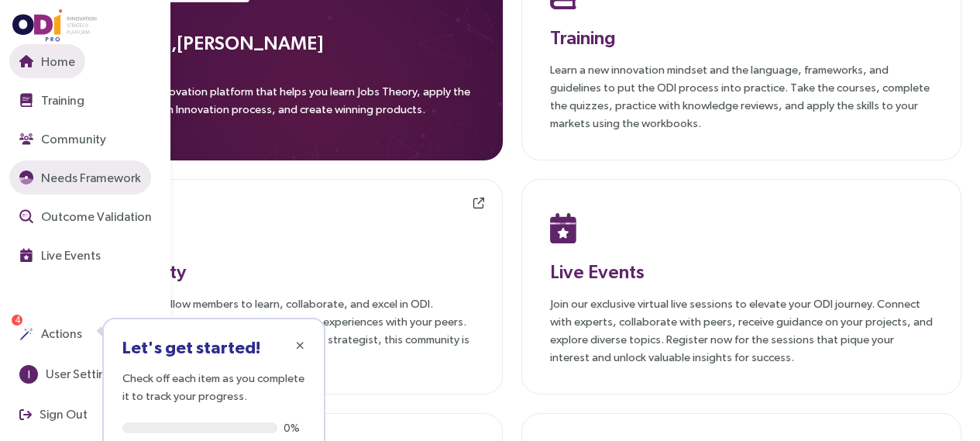 This screenshot has height=441, width=980. What do you see at coordinates (741, 96) in the screenshot?
I see `p: Learn a new innovation mindset and the language, frameworks, and guidelines to put the ODI proces...` at bounding box center [741, 96].